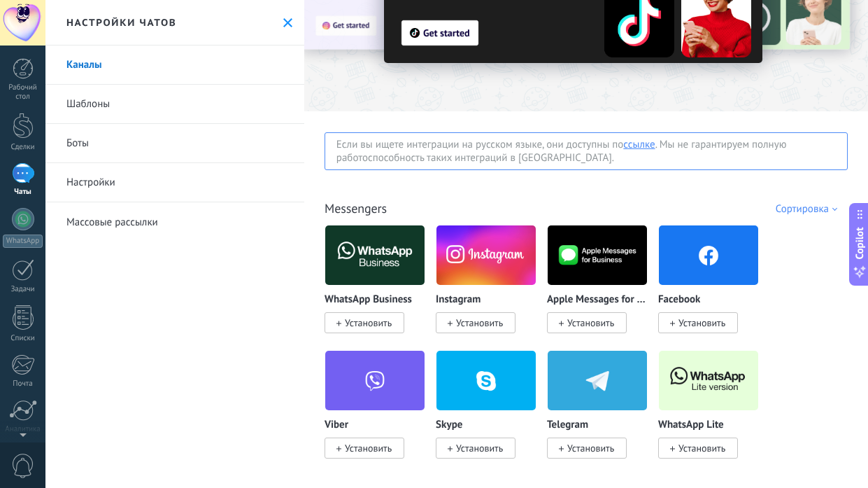 The height and width of the screenshot is (488, 868). Describe the element at coordinates (491, 412) in the screenshot. I see `div: Skype` at that location.